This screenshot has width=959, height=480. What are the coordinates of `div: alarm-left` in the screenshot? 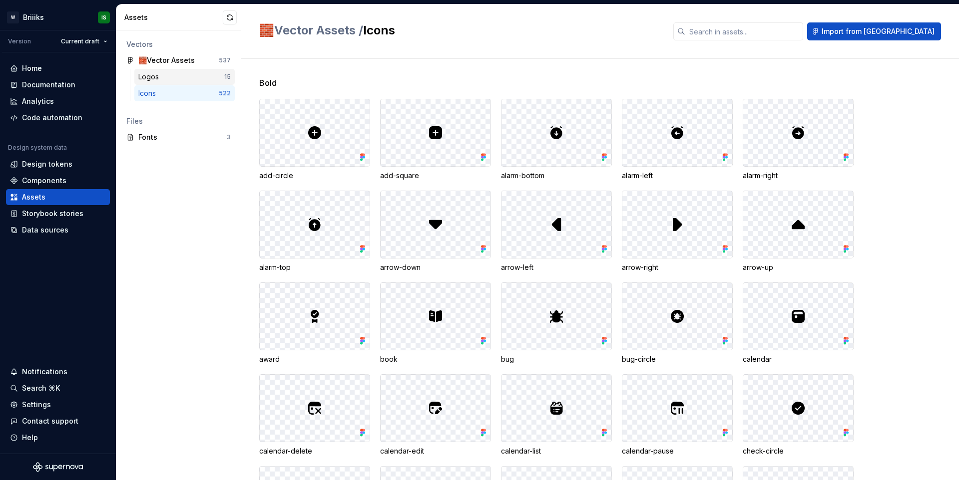 It's located at (677, 176).